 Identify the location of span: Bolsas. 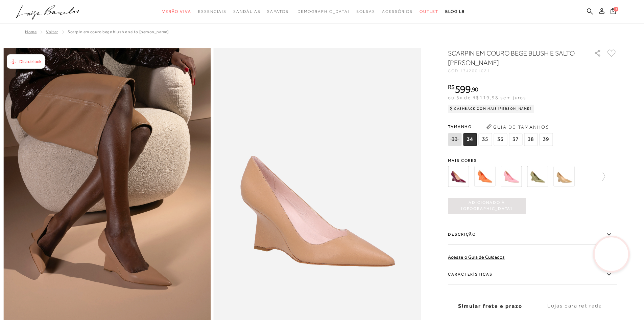
(366, 11).